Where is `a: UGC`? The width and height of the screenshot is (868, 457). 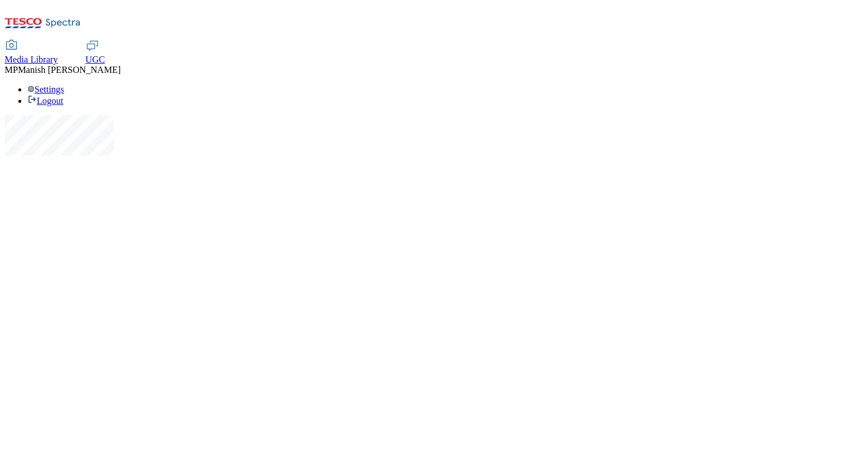
a: UGC is located at coordinates (95, 53).